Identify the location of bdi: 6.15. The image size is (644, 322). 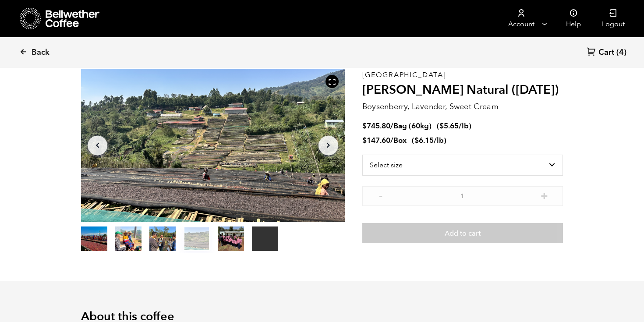
(424, 140).